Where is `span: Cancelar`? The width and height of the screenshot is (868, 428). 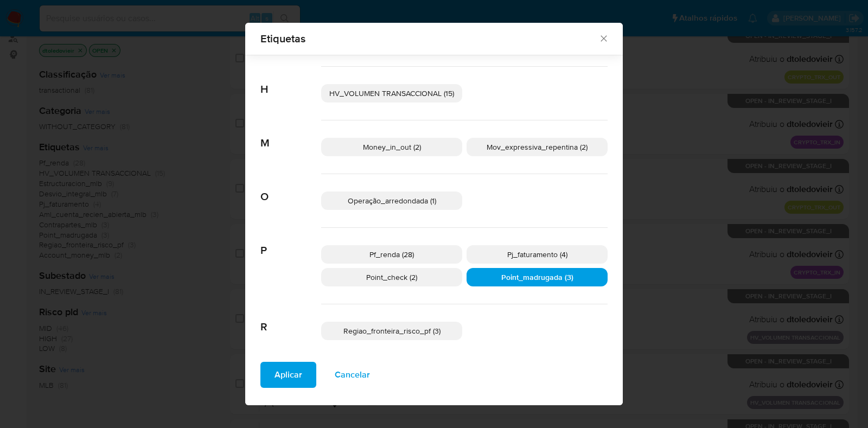 span: Cancelar is located at coordinates (352, 375).